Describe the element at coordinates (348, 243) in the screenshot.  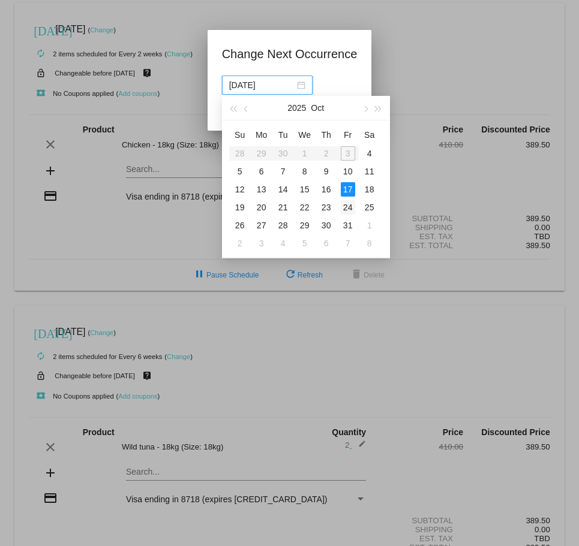
I see `td: 11/7/2025` at that location.